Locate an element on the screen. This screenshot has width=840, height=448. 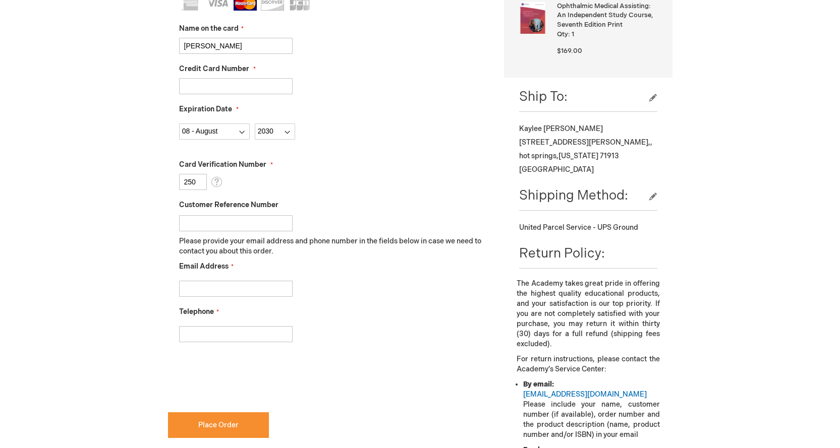
span: Ship To: is located at coordinates (543, 97).